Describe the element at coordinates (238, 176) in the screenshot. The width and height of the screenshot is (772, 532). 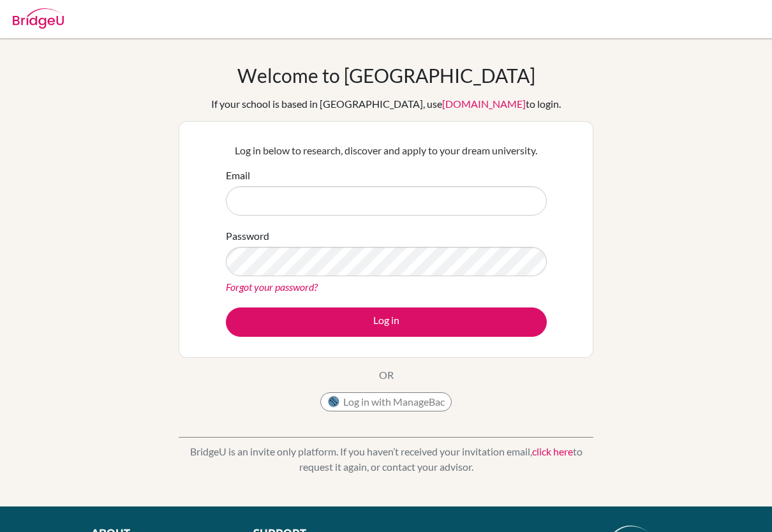
I see `label: Email` at that location.